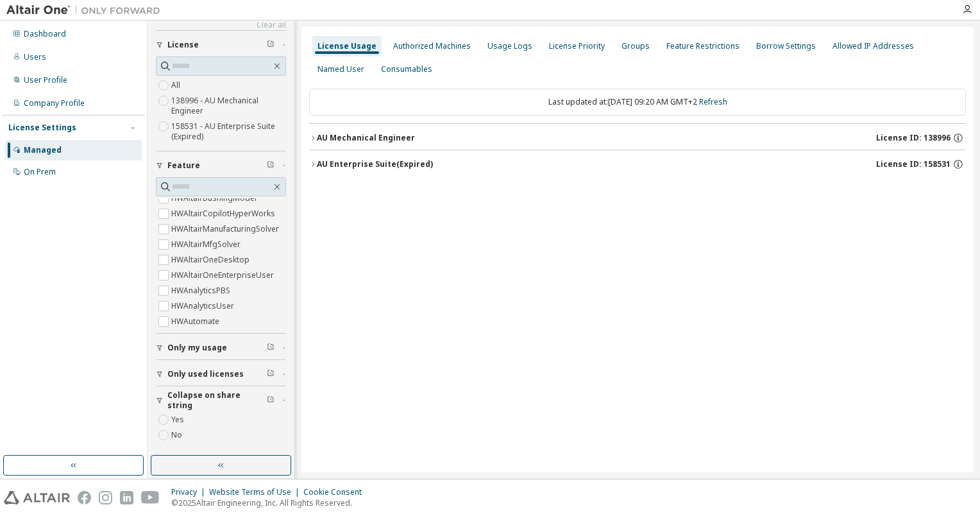  What do you see at coordinates (196, 322) in the screenshot?
I see `label: HWAutomate` at bounding box center [196, 322].